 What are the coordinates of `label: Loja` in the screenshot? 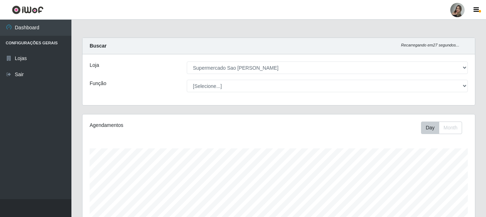 It's located at (94, 65).